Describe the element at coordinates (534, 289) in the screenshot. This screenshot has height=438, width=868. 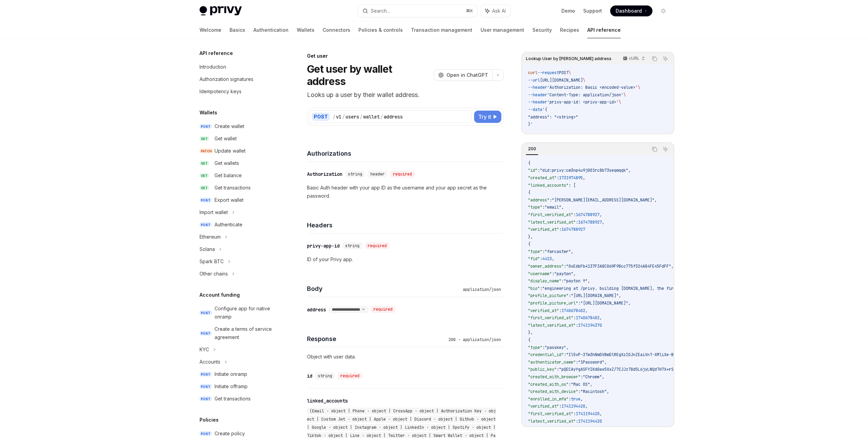
I see `span: "bio"` at that location.